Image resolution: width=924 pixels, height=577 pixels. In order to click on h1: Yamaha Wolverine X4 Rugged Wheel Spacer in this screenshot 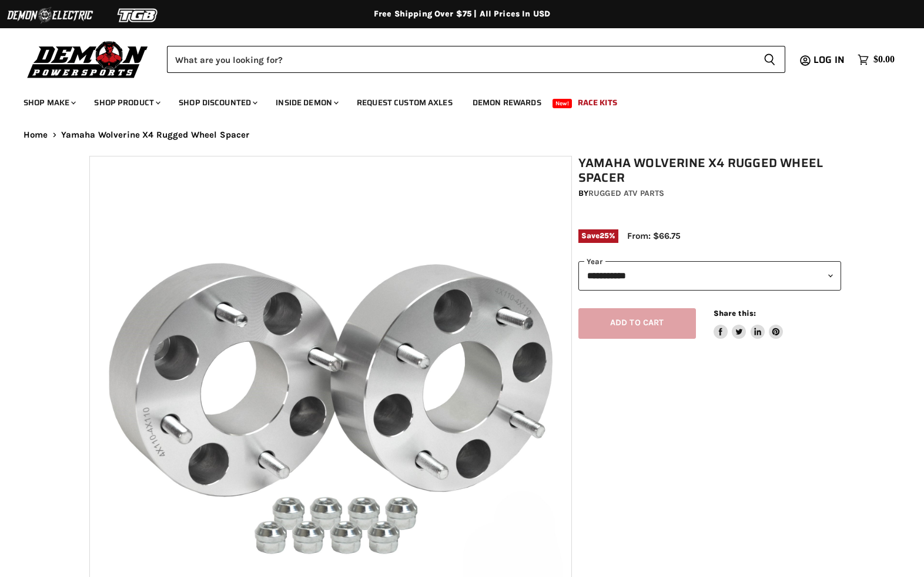, I will do `click(710, 171)`.